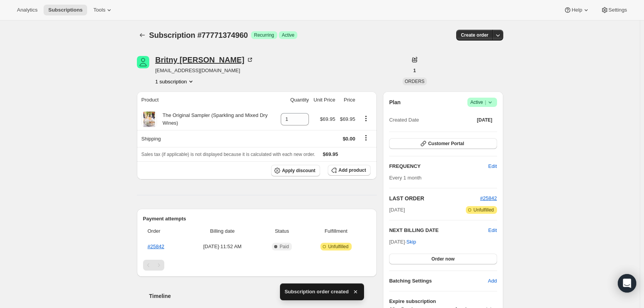 The width and height of the screenshot is (644, 308). I want to click on h6: Expire subscription, so click(443, 301).